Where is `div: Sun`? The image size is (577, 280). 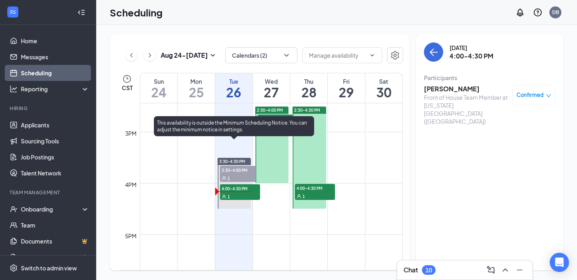
div: Sun is located at coordinates (159, 81).